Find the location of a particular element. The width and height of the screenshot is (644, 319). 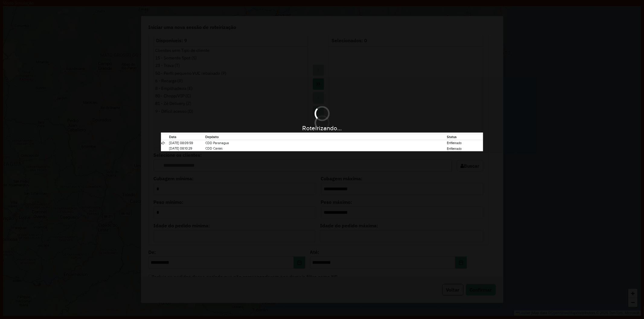

th: Data is located at coordinates (187, 137).